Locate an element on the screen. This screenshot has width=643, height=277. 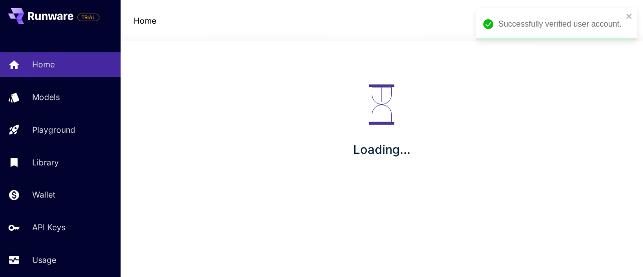
nav: breadcrumb is located at coordinates (145, 21).